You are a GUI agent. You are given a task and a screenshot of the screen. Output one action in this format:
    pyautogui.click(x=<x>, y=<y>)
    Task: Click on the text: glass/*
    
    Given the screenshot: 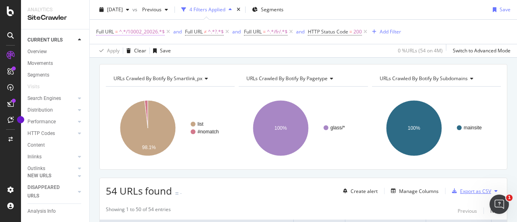 What is the action you would take?
    pyautogui.click(x=337, y=128)
    